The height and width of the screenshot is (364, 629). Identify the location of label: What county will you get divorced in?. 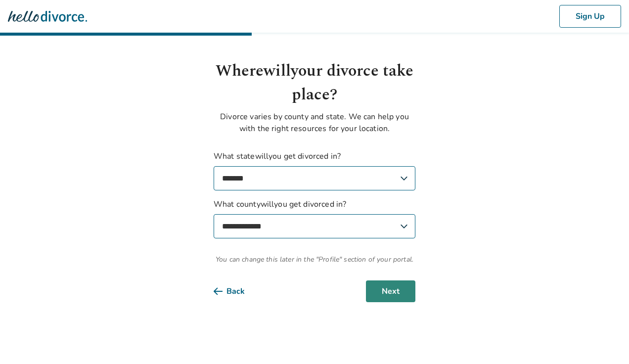
(314, 218).